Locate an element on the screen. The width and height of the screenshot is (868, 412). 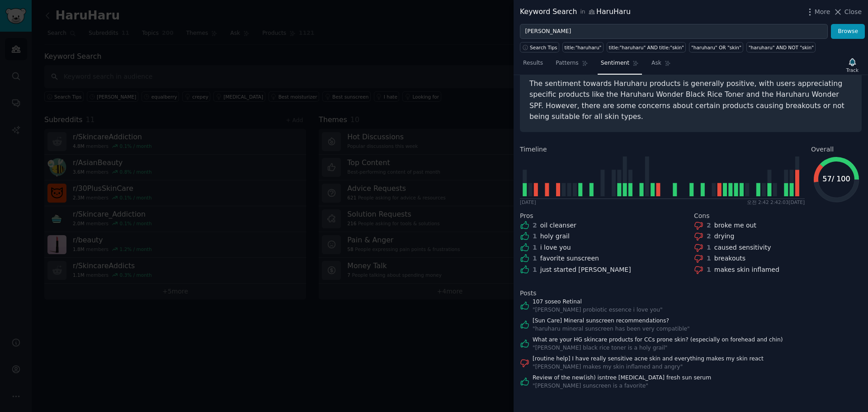
a: [routine help] I have really sensitive acne skin and everything makes my skin react is located at coordinates (648, 359).